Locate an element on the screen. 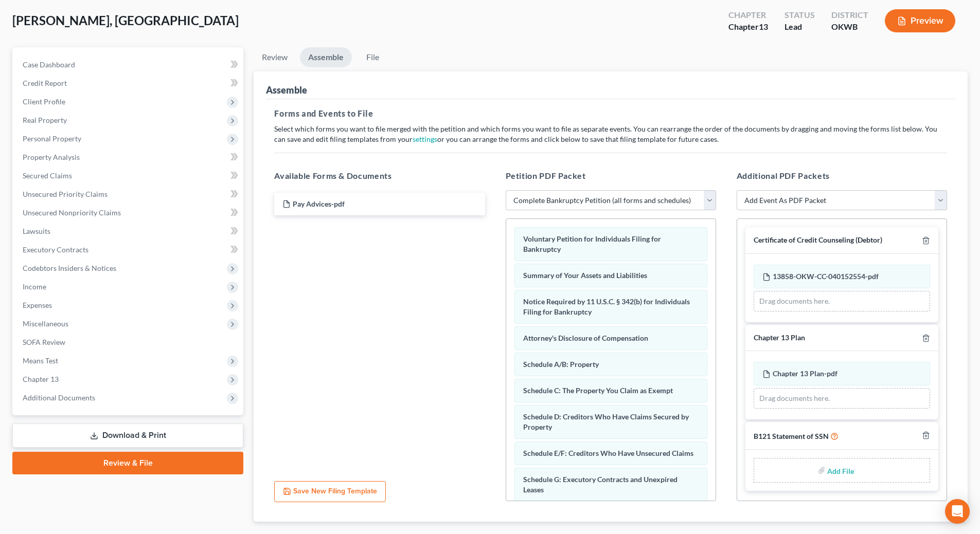 The width and height of the screenshot is (980, 534). span: Voluntary Petition for Individuals Filing for Bankruptcy is located at coordinates (592, 244).